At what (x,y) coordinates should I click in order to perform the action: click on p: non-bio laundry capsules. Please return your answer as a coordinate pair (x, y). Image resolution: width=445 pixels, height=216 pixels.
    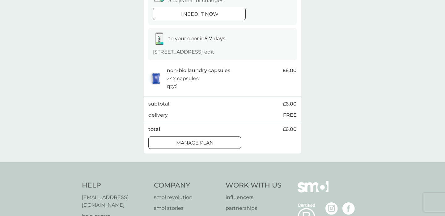
    Looking at the image, I should click on (198, 70).